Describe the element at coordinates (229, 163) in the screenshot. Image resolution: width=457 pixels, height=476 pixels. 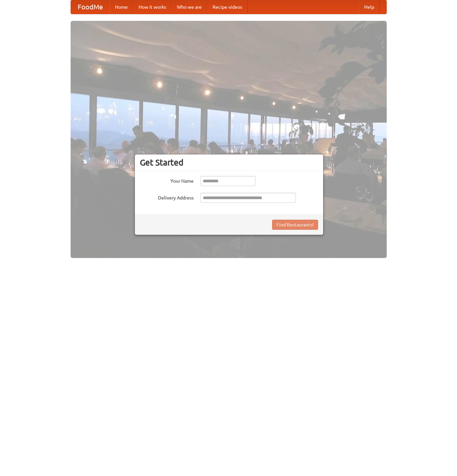
I see `h3: Get Started` at that location.